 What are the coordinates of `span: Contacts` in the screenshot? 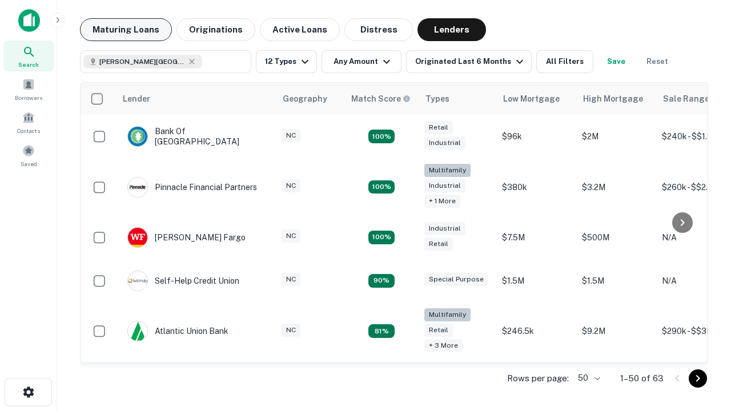 It's located at (29, 131).